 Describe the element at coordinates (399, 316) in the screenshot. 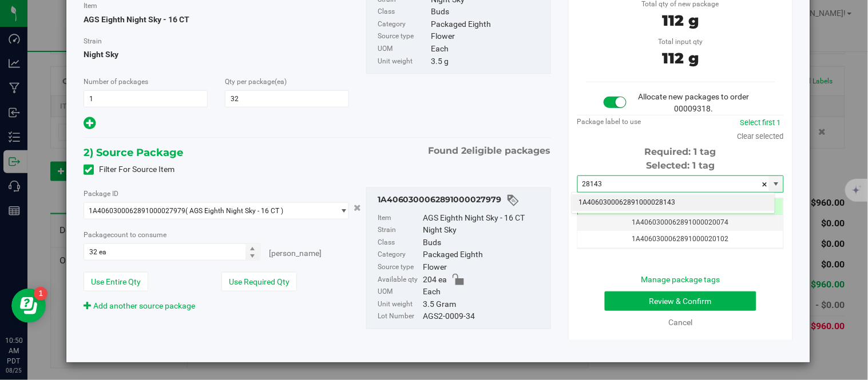

I see `label: Lot Number` at that location.